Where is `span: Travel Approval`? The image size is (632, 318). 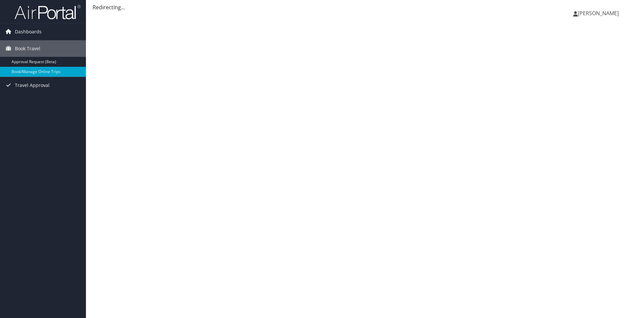 span: Travel Approval is located at coordinates (32, 85).